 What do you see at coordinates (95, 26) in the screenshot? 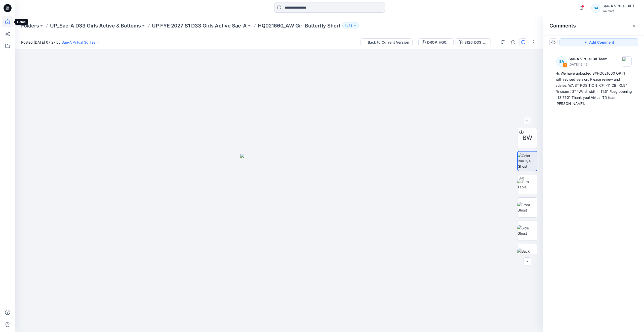
I see `p: UP_Sae-A D33 Girls Active & Bottoms` at bounding box center [95, 26].